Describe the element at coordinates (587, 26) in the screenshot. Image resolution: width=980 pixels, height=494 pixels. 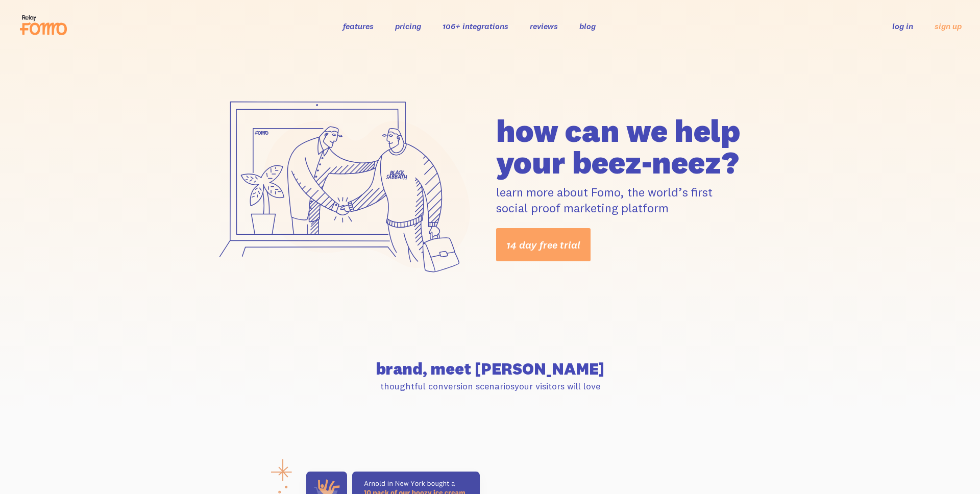
I see `a: blog` at that location.